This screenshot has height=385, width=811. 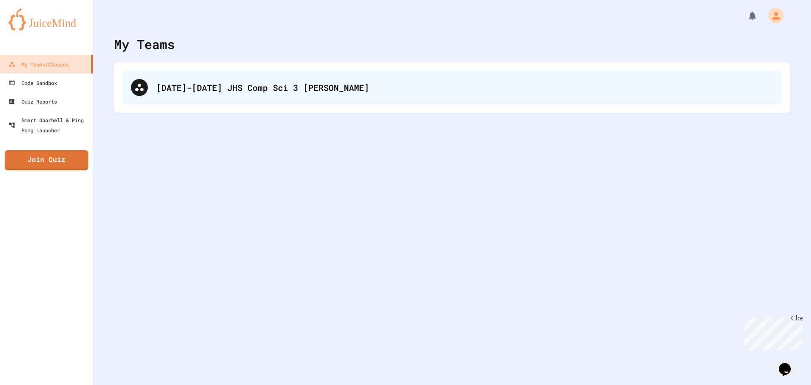 I want to click on div: Quiz Reports, so click(x=33, y=101).